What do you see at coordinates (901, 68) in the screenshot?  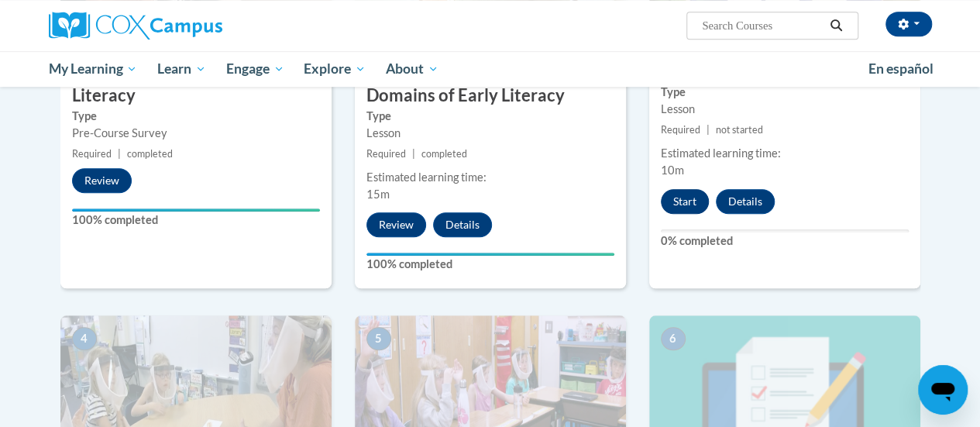 I see `span: En español` at bounding box center [901, 68].